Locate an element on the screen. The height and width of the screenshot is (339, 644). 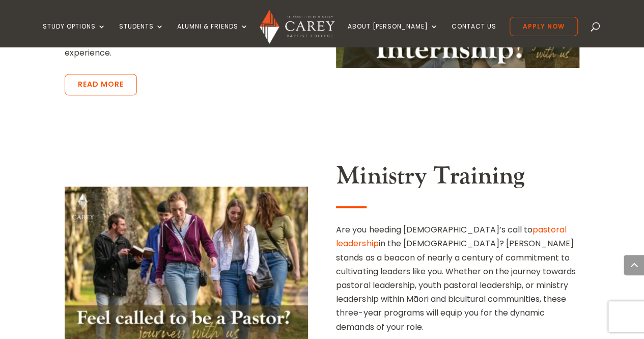
a: Contact Us is located at coordinates (474, 35).